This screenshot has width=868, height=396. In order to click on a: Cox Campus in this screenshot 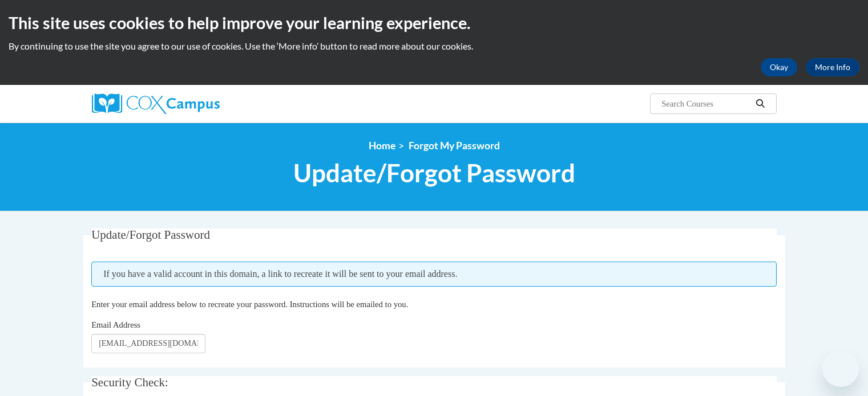, I will do `click(200, 104)`.